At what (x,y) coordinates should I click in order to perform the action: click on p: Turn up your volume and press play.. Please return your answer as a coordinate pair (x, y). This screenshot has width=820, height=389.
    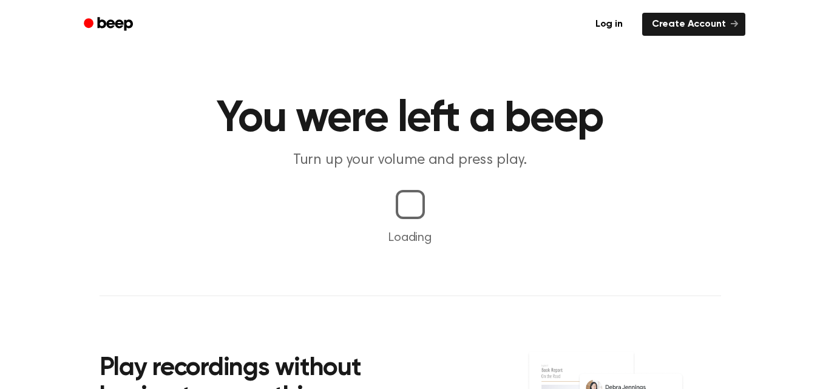
    Looking at the image, I should click on (410, 160).